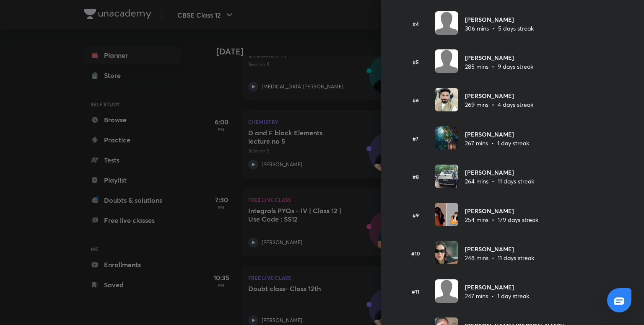 This screenshot has width=644, height=325. I want to click on h6: #6, so click(415, 100).